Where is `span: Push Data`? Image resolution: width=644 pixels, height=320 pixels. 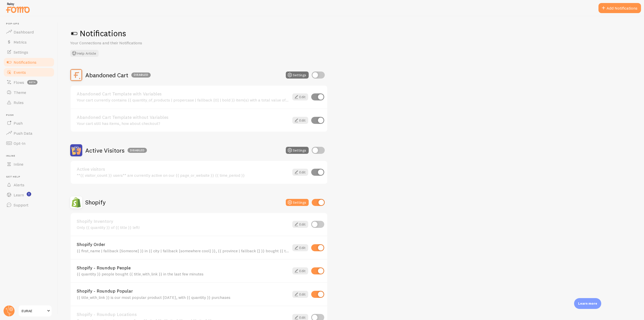
span: Push Data is located at coordinates (23, 133).